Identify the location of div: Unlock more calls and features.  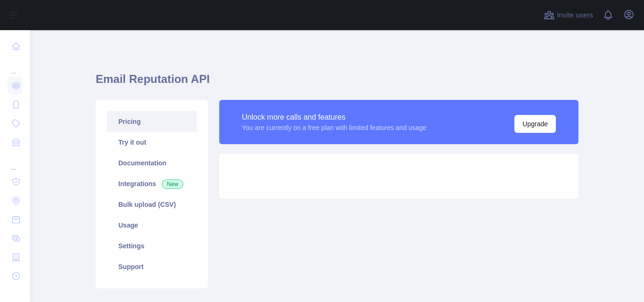
(334, 117).